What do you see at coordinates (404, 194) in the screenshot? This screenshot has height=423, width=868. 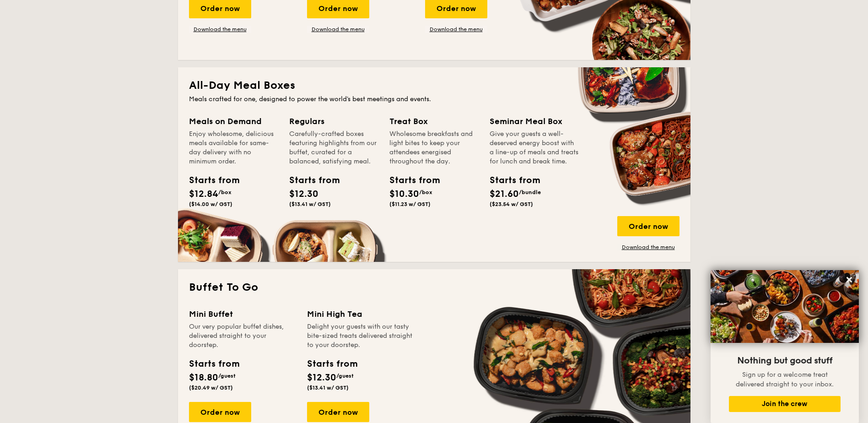 I see `span: $10.30` at bounding box center [404, 194].